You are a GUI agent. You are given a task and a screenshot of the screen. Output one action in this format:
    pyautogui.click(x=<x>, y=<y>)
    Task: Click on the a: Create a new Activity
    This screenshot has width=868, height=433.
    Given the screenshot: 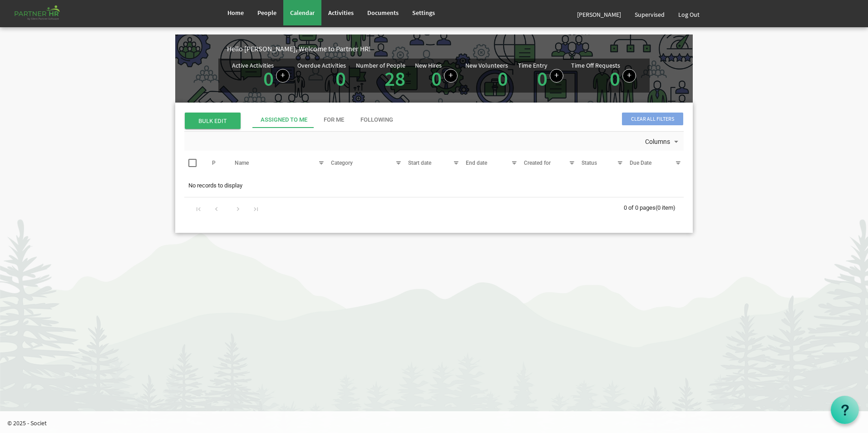 What is the action you would take?
    pyautogui.click(x=283, y=76)
    